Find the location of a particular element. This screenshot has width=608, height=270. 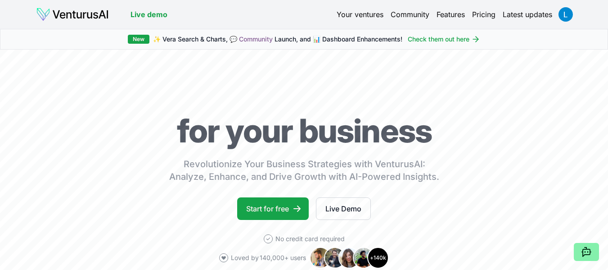

img: logo is located at coordinates (72, 14).